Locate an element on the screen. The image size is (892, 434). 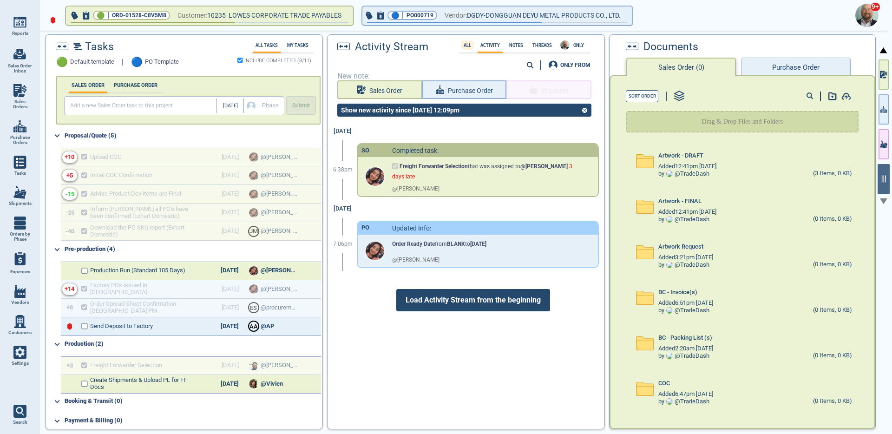
button: 🔵|PO000719Vendor:DGDY-DONGGUAN DEYU METAL PRODUCTS CO., LTD. is located at coordinates (497, 16).